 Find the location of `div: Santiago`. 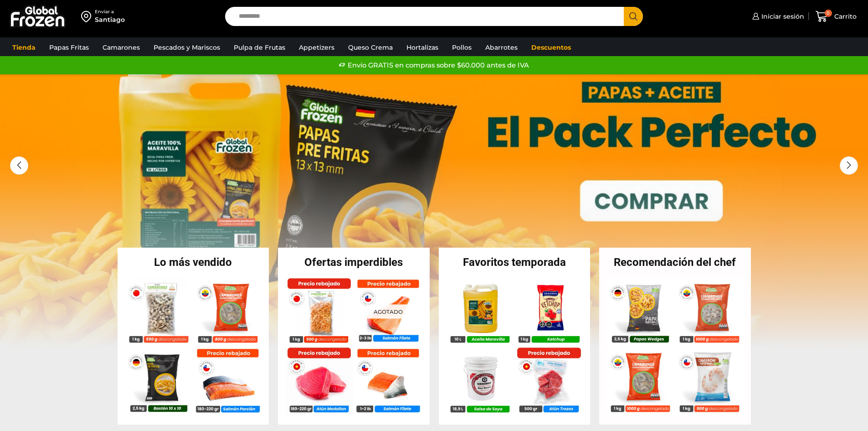

div: Santiago is located at coordinates (110, 19).